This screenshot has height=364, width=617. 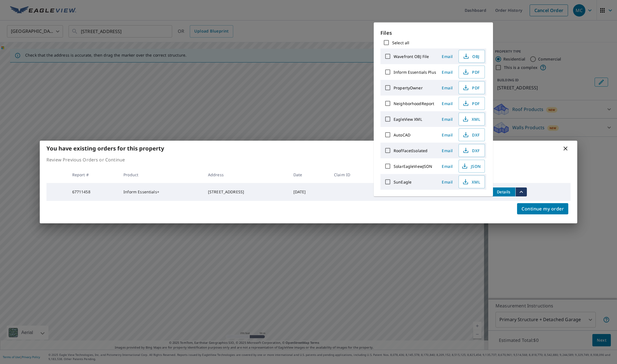 What do you see at coordinates (94, 192) in the screenshot?
I see `td: 67711458` at bounding box center [94, 192].